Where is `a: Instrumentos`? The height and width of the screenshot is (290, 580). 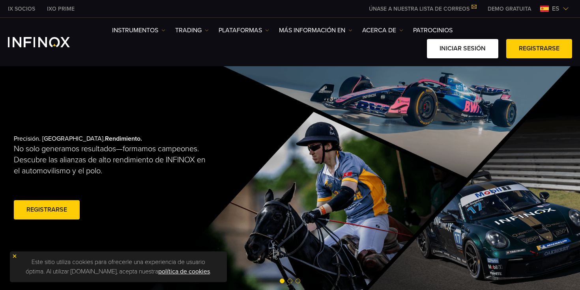
a: Instrumentos is located at coordinates (138, 30).